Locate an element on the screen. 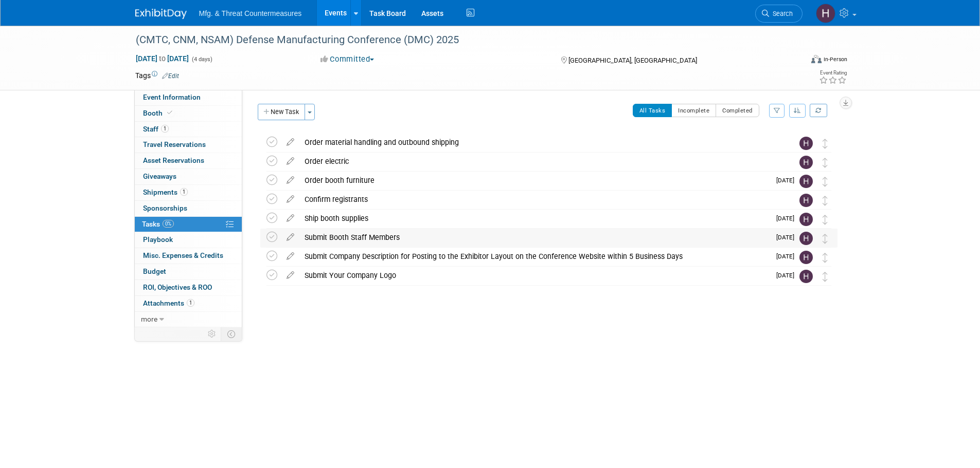  span: Budget is located at coordinates (154, 271).